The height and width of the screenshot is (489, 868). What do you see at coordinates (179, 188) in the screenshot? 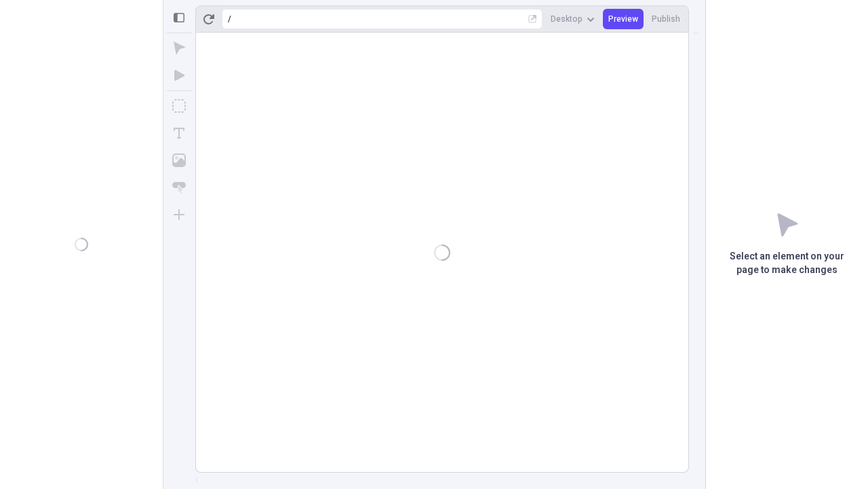
I see `button: Button` at bounding box center [179, 188].